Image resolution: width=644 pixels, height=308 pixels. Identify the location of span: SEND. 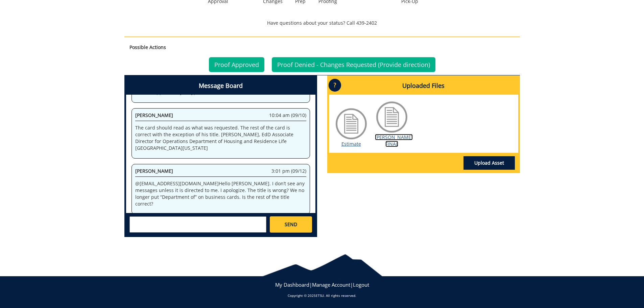
(291, 224).